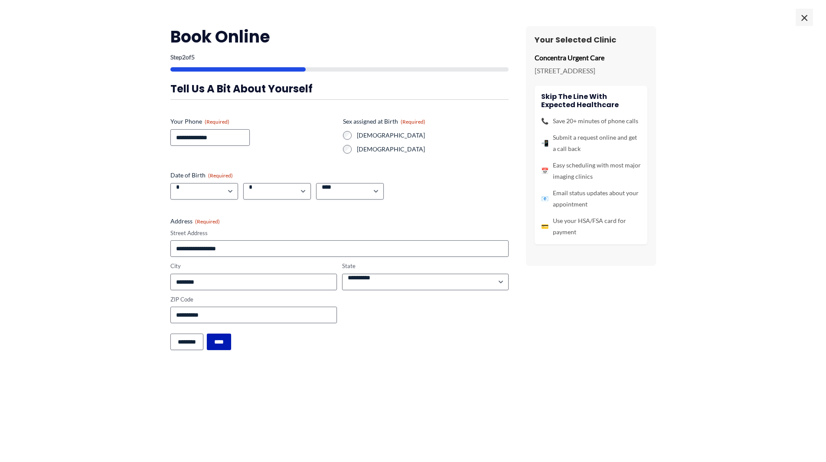 This screenshot has width=826, height=462. Describe the element at coordinates (591, 58) in the screenshot. I see `p: Concentra Urgent Care` at that location.